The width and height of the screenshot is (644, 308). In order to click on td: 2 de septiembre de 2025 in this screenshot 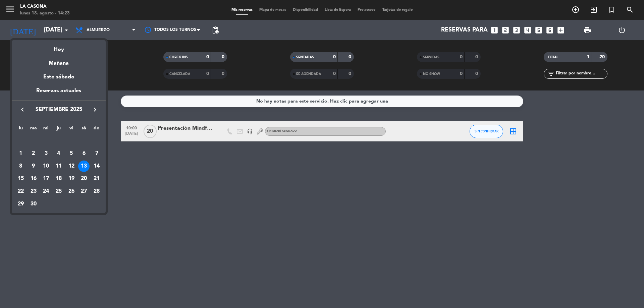, I will do `click(34, 154)`.